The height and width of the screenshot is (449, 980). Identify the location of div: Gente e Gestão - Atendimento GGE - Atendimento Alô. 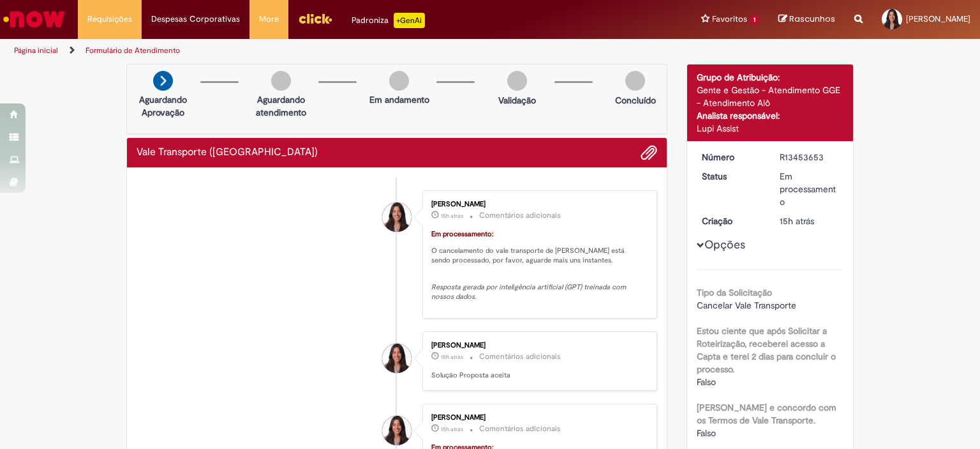
(771, 97).